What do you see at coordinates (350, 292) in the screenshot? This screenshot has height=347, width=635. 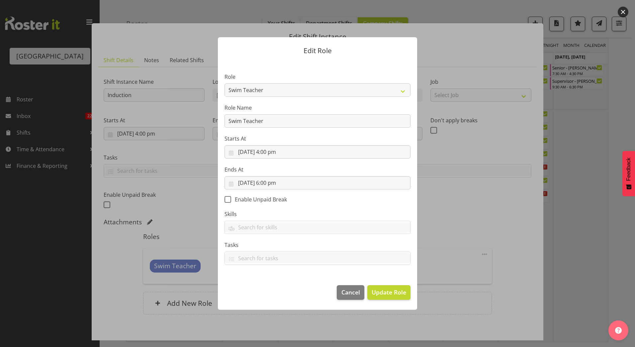 I see `button: Cancel` at bounding box center [350, 292].